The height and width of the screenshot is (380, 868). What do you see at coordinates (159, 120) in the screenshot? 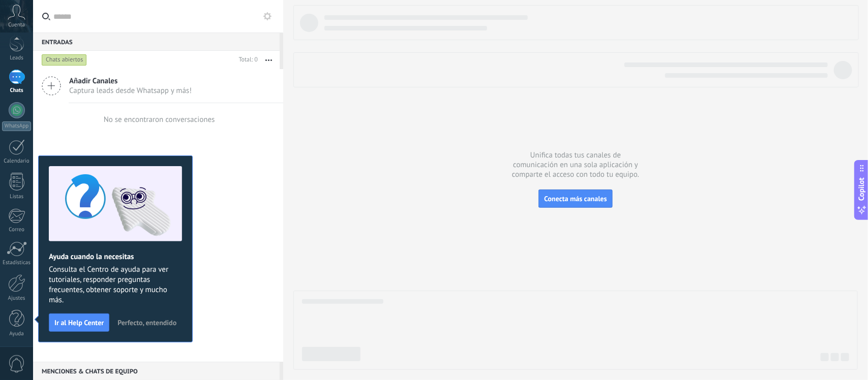
I see `div: No se encontraron conversaciones` at bounding box center [159, 120].